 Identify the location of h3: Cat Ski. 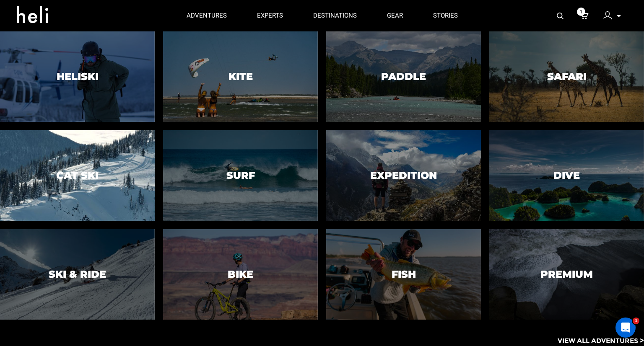
(77, 175).